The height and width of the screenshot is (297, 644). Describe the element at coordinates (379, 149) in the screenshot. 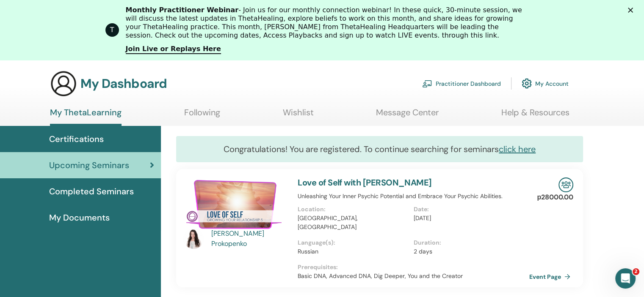

I see `div: Congratulations! You are registered. To continue searching for seminars` at that location.